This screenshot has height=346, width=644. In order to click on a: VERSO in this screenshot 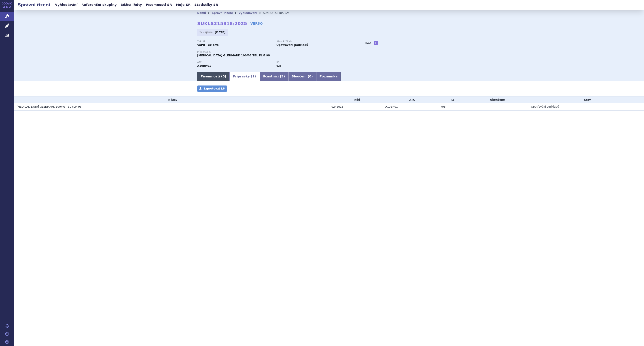, I will do `click(256, 23)`.